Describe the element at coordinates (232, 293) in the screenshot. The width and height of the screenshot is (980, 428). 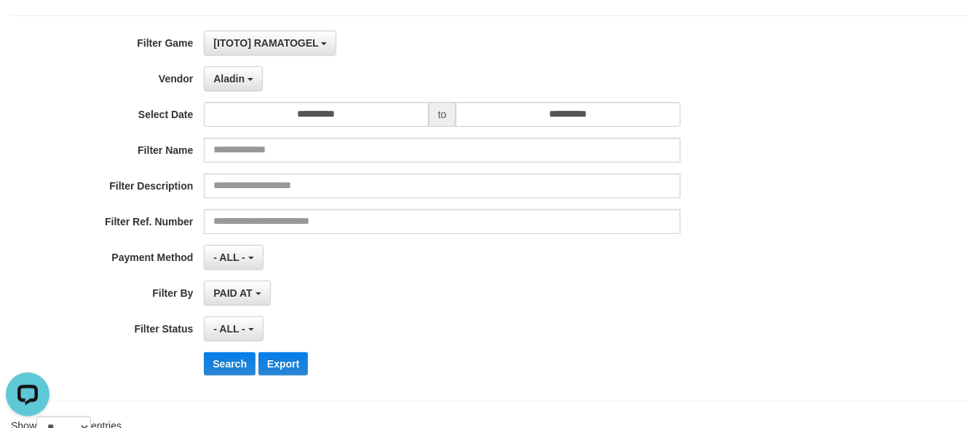
I see `span: PAID AT` at that location.